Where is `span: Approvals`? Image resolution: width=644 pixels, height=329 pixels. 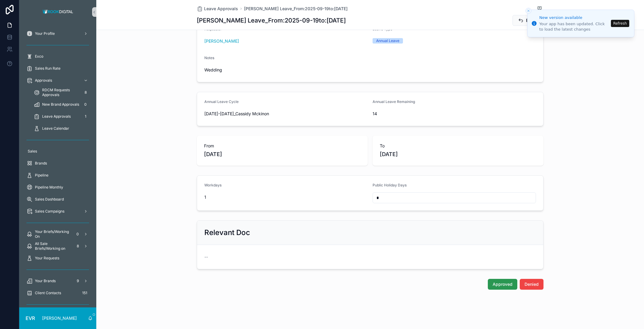
span: Approvals is located at coordinates (44, 81).